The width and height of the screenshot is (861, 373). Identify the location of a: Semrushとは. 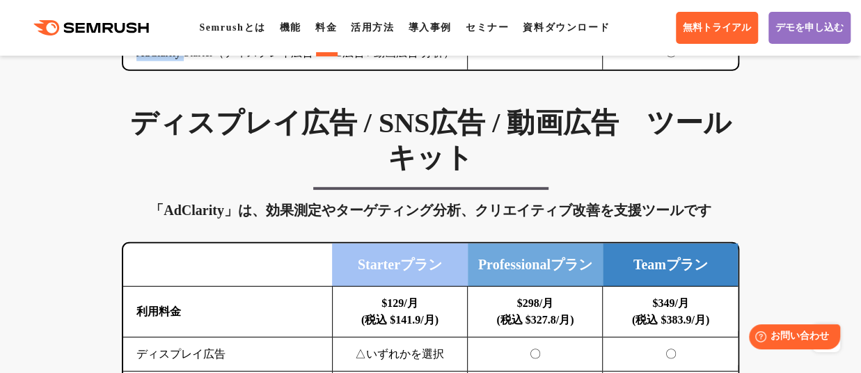
(232, 27).